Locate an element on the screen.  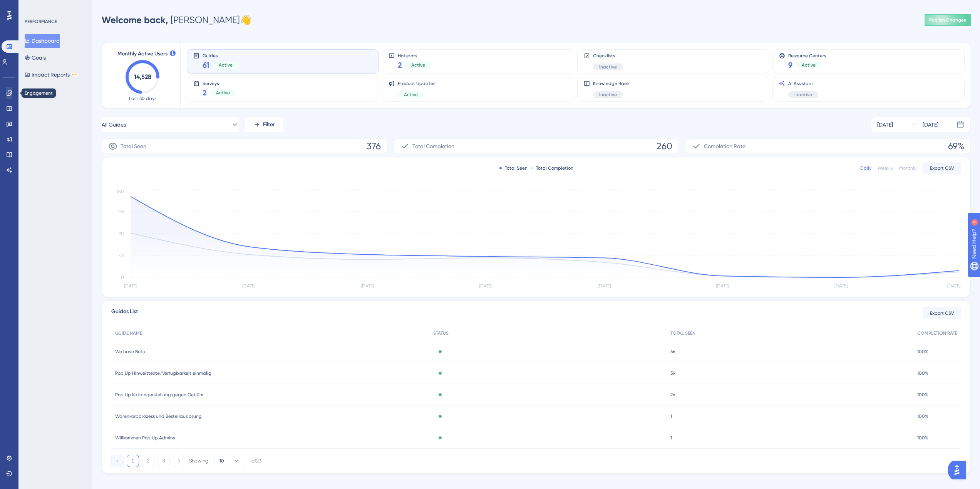
span: Pop Up Katalogerstellung gegen Gebühr is located at coordinates (160, 395).